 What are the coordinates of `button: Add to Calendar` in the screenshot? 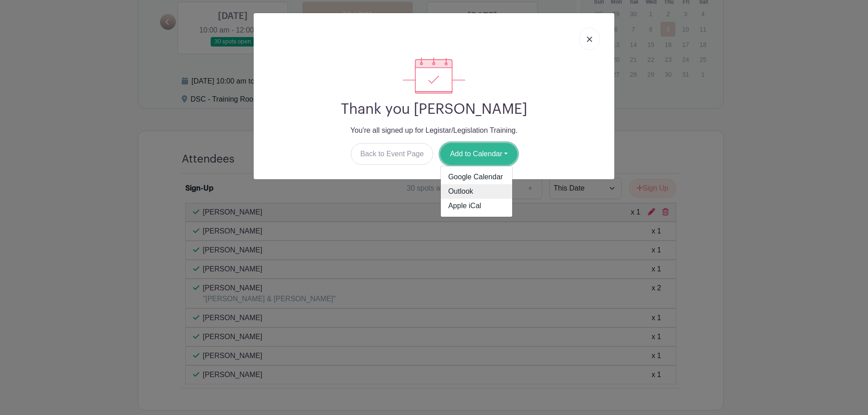 It's located at (479, 154).